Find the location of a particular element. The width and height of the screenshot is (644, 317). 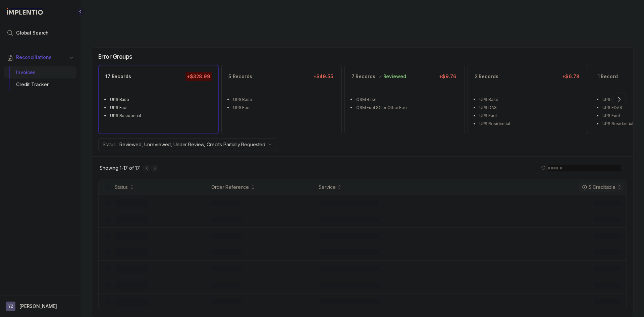

p: +$6.78 is located at coordinates (571, 77).